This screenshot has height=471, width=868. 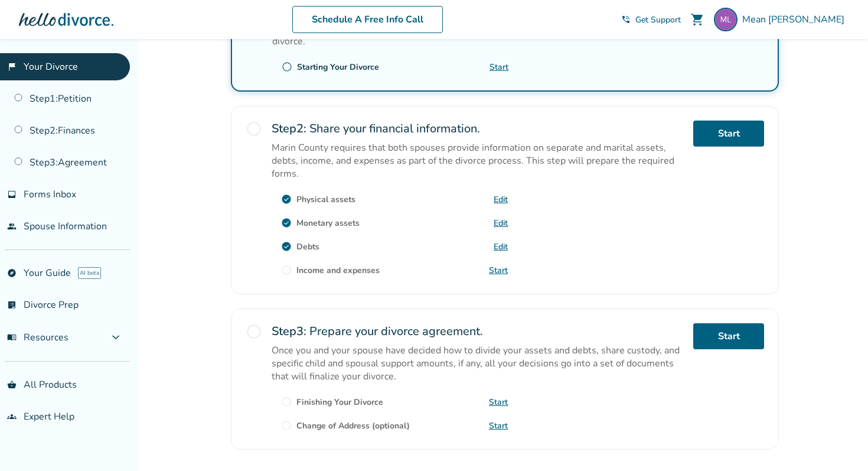 What do you see at coordinates (12, 384) in the screenshot?
I see `span: shopping_basket` at bounding box center [12, 384].